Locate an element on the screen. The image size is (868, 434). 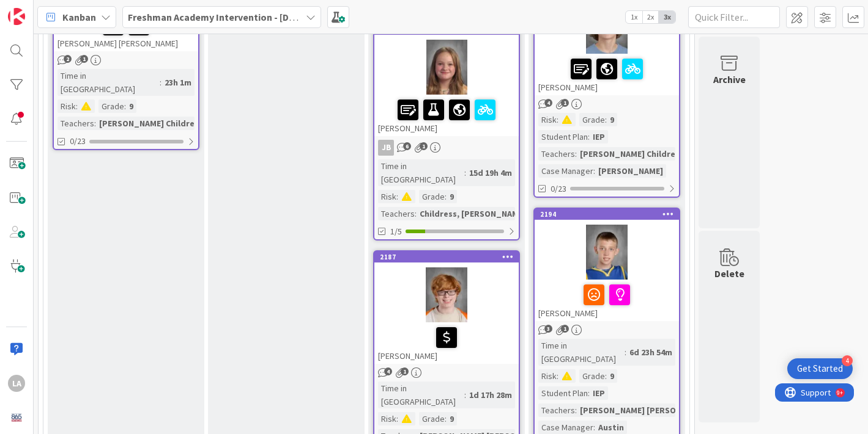
span: Support is located at coordinates (40, 9).